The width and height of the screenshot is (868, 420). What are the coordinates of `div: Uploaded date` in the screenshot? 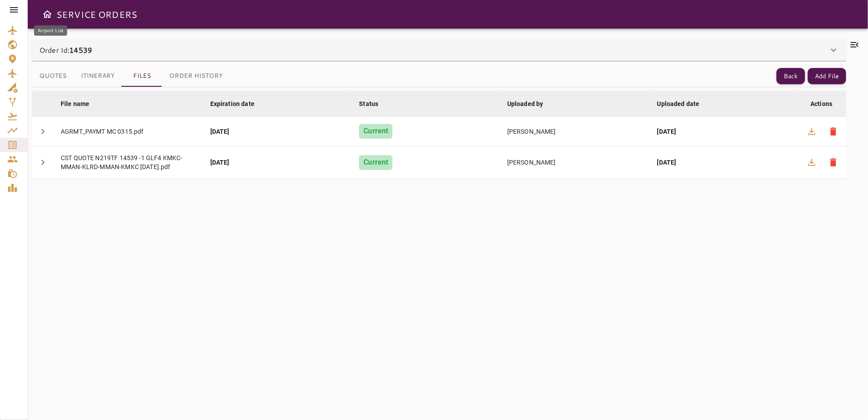 It's located at (678, 104).